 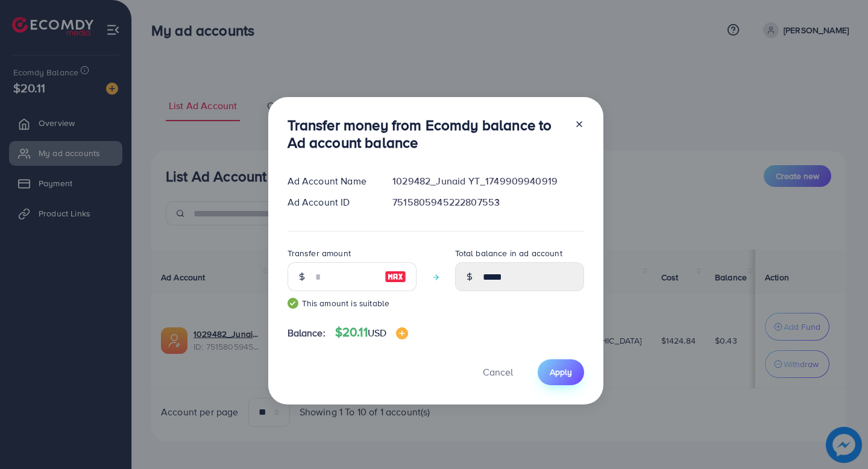 What do you see at coordinates (488, 201) in the screenshot?
I see `div: 7515805945222807553` at bounding box center [488, 201].